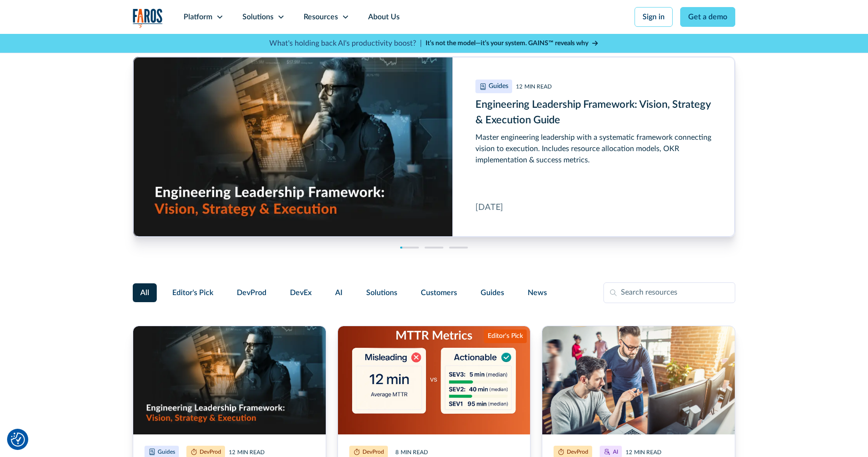  I want to click on form: Filter Form, so click(434, 293).